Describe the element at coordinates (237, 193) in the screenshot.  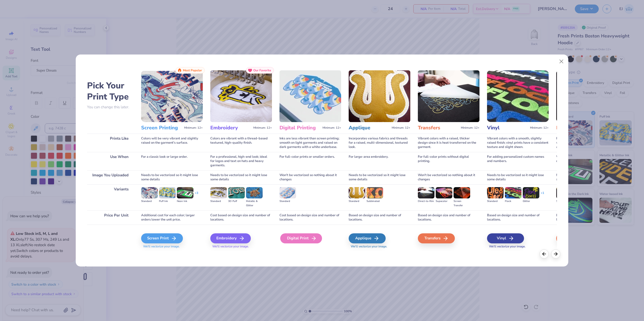
I see `img: 3D Puff` at that location.